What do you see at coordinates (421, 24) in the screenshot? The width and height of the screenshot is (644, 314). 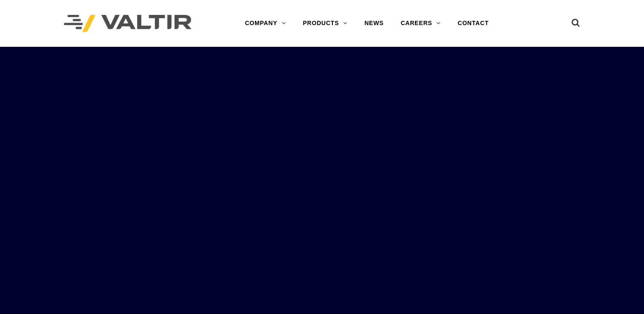 I see `a: CAREERS` at bounding box center [421, 24].